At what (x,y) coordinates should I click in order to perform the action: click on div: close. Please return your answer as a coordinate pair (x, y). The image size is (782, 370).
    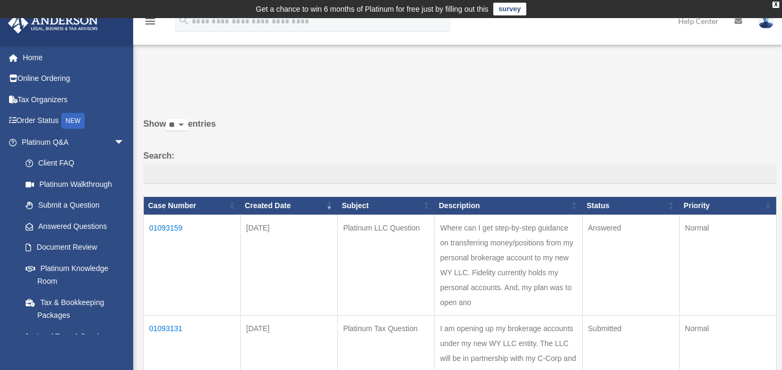
    Looking at the image, I should click on (775, 5).